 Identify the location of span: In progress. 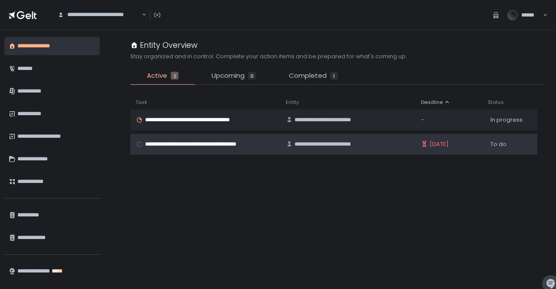
(506, 120).